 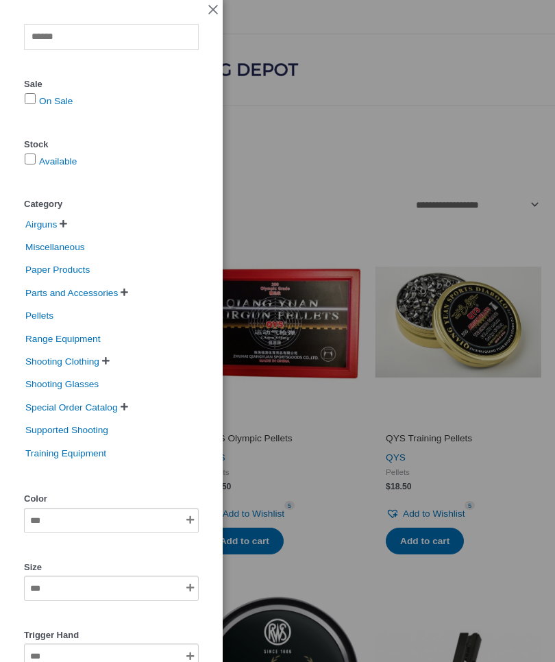 What do you see at coordinates (111, 499) in the screenshot?
I see `div: Color` at bounding box center [111, 499].